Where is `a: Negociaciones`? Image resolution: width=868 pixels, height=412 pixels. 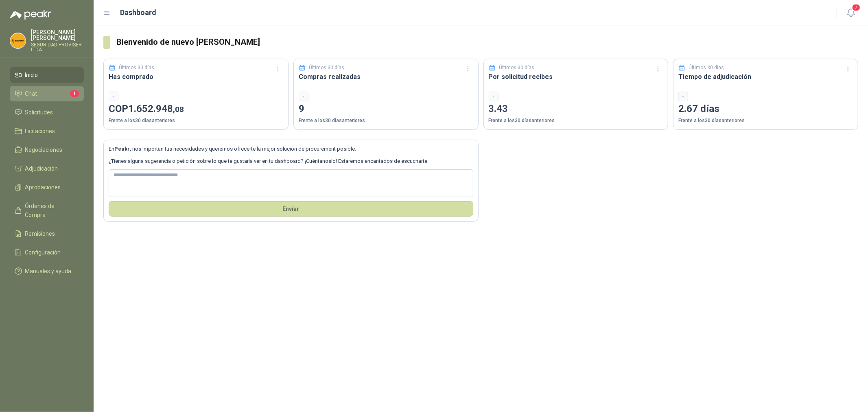 a: Negociaciones is located at coordinates (47, 150).